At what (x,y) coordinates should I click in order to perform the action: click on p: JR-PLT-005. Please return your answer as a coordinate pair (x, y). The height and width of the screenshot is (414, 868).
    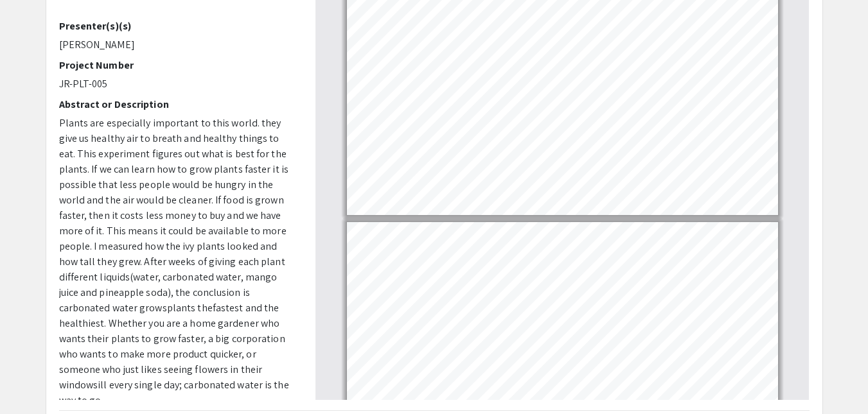
    Looking at the image, I should click on (177, 84).